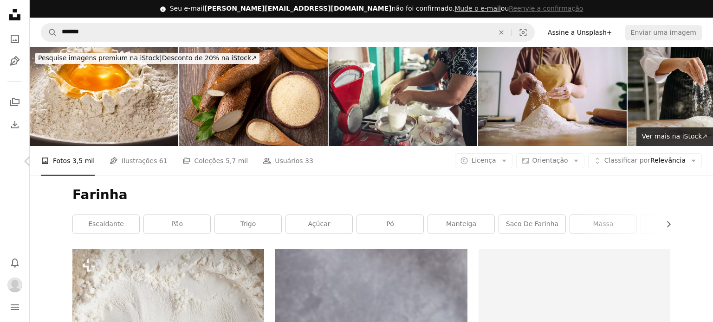  Describe the element at coordinates (49, 32) in the screenshot. I see `button: Pesquise na Unsplash` at that location.